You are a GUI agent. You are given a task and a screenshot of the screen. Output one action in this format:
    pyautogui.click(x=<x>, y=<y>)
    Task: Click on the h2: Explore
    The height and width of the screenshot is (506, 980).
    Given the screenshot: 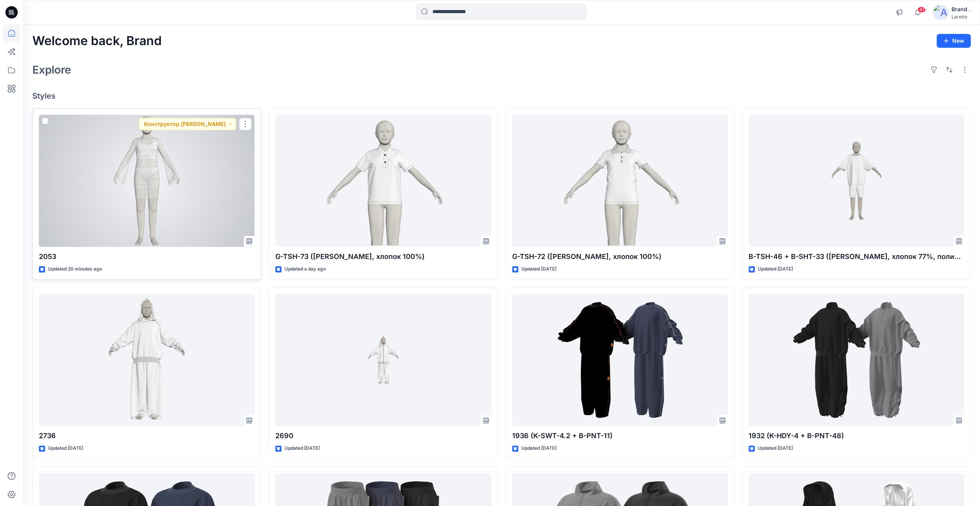 What is the action you would take?
    pyautogui.click(x=52, y=70)
    